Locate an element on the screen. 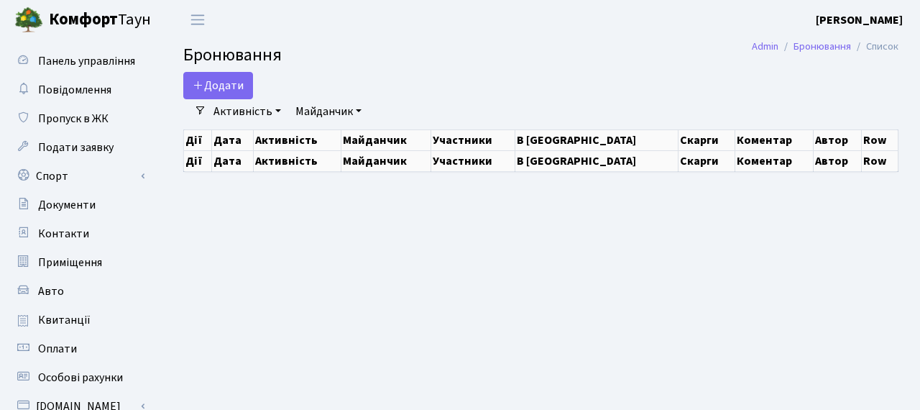  a: Документи is located at coordinates (79, 205).